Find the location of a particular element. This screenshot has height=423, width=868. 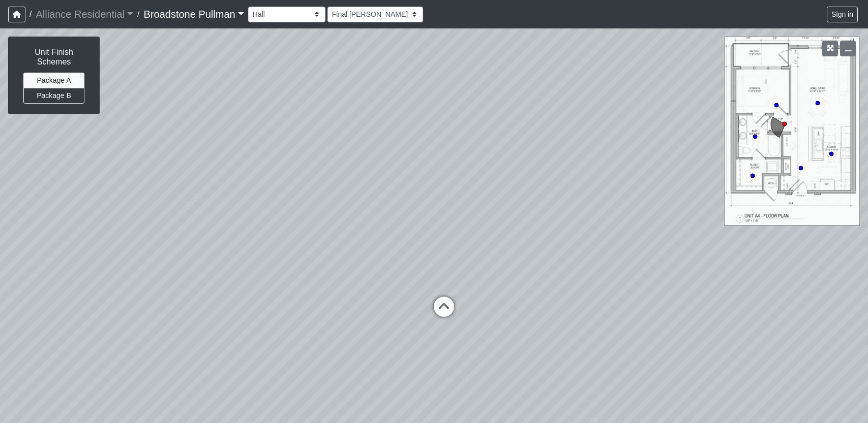

button: Package B is located at coordinates (54, 95).